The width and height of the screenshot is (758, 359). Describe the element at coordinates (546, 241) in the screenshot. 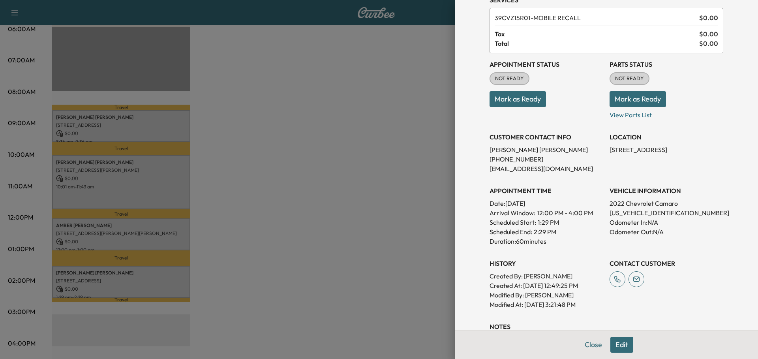

I see `p: Duration: 60 minutes` at that location.